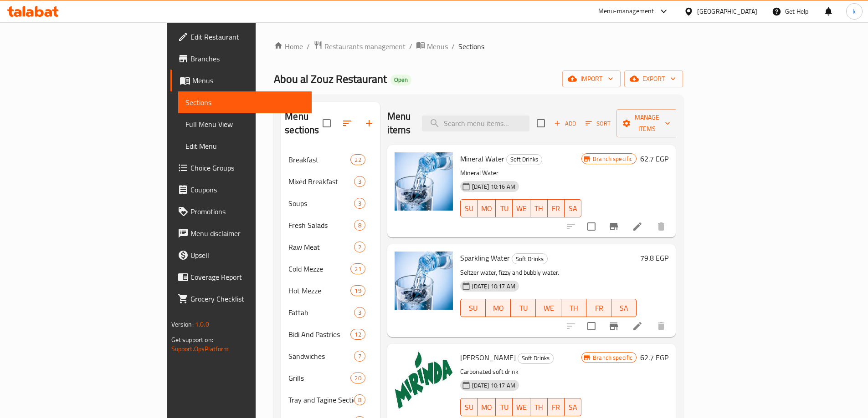 The height and width of the screenshot is (418, 868). Describe the element at coordinates (241, 277) in the screenshot. I see `a: Coverage Report` at that location.